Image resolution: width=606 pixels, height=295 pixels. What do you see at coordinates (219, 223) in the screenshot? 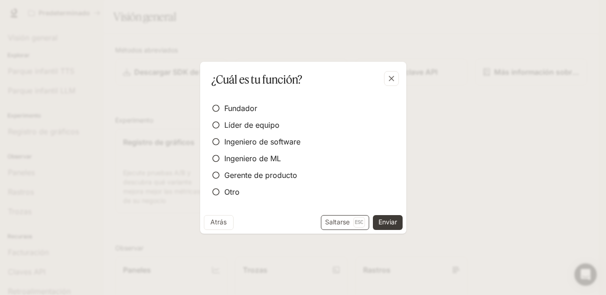
I see `button: Atrás` at bounding box center [219, 223].